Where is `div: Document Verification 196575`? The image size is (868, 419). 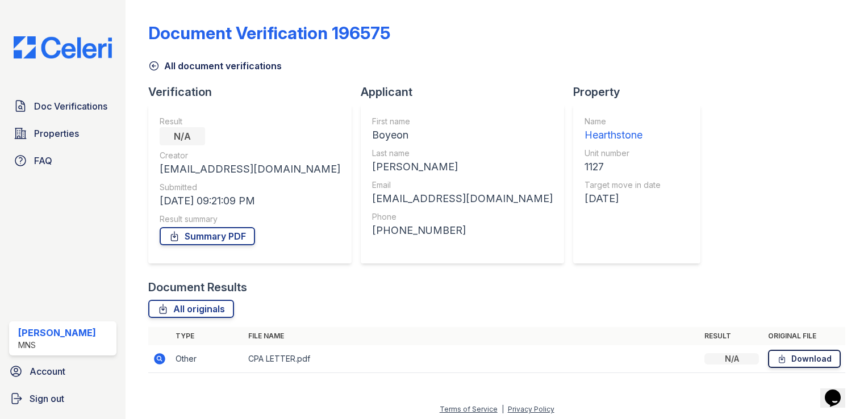
div: Document Verification 196575 is located at coordinates (269, 33).